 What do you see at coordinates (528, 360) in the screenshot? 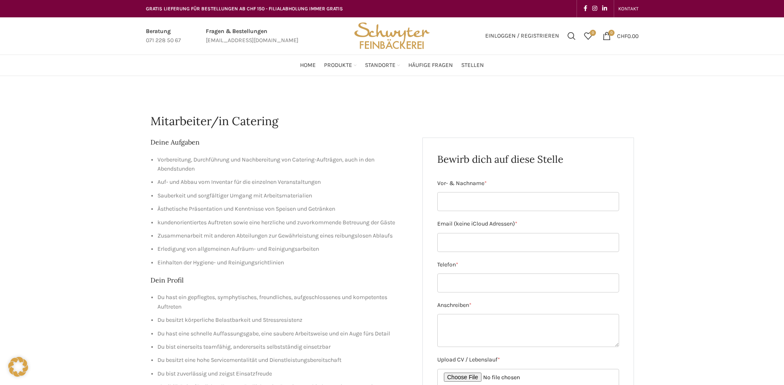
I see `label: Upload CV / Lebenslauf` at bounding box center [528, 360].